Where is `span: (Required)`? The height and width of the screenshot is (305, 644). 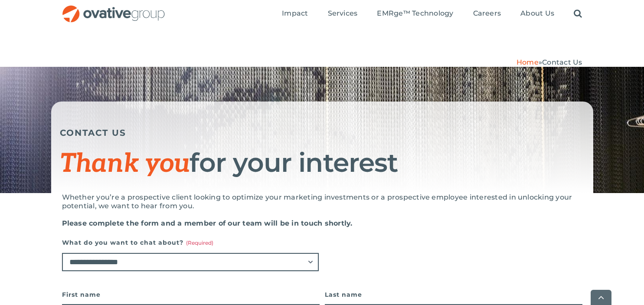
span: (Required) is located at coordinates (200, 243).